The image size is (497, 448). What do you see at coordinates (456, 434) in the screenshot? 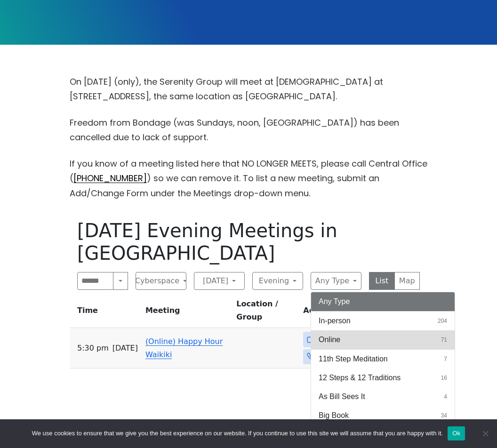
I see `button: Ok` at bounding box center [456, 434].